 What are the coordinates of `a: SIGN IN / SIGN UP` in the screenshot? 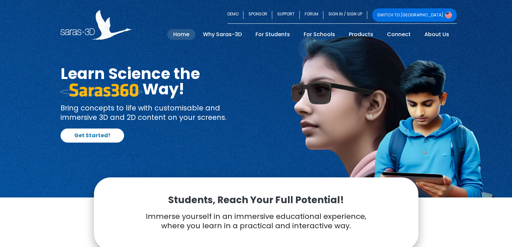 It's located at (345, 15).